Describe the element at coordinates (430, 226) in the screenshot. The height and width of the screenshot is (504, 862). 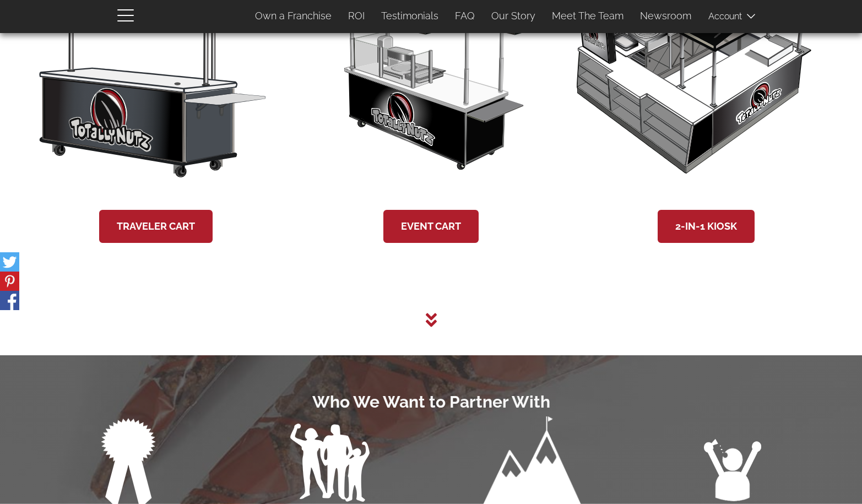
I see `a: Event Cart` at that location.